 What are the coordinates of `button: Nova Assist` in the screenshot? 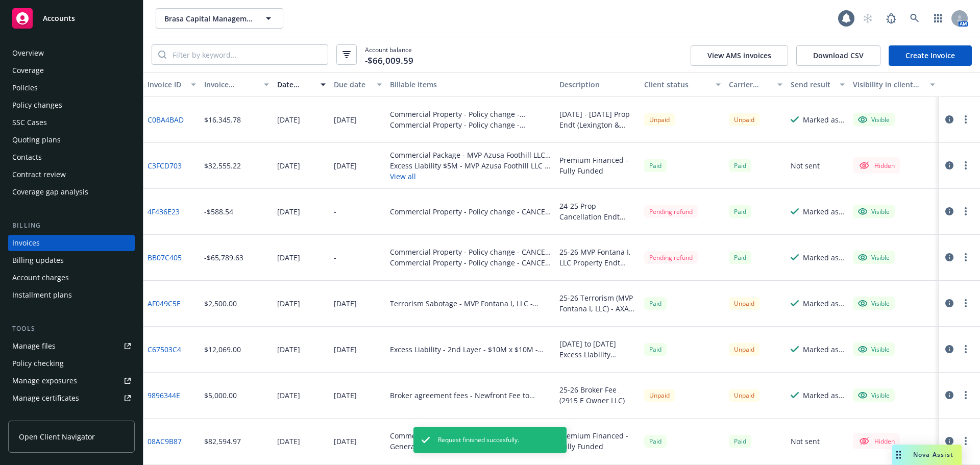 It's located at (927, 455).